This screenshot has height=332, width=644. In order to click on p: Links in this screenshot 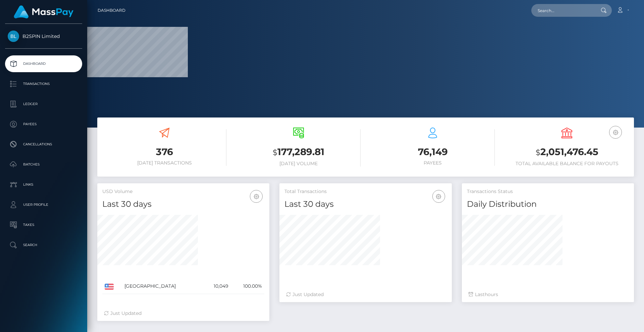, I will do `click(44, 185)`.